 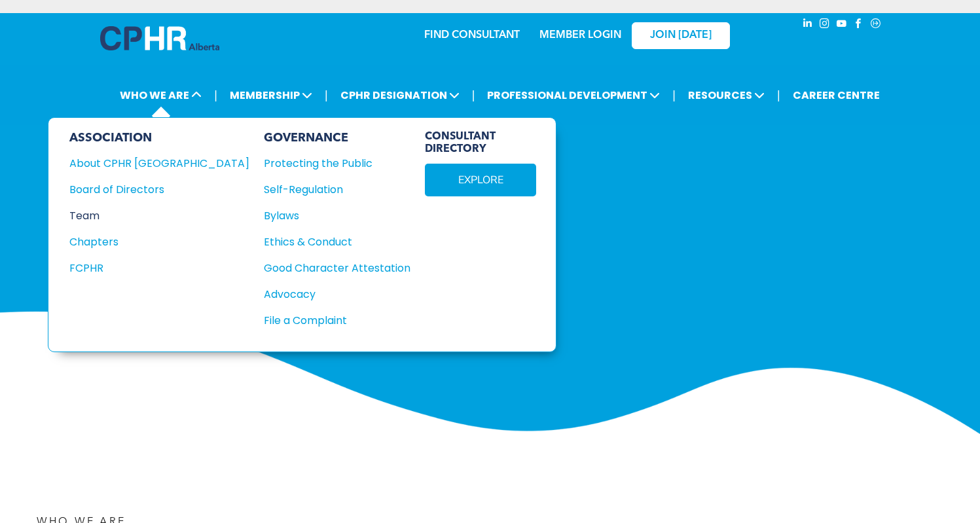 What do you see at coordinates (726, 95) in the screenshot?
I see `span: RESOURCES` at bounding box center [726, 95].